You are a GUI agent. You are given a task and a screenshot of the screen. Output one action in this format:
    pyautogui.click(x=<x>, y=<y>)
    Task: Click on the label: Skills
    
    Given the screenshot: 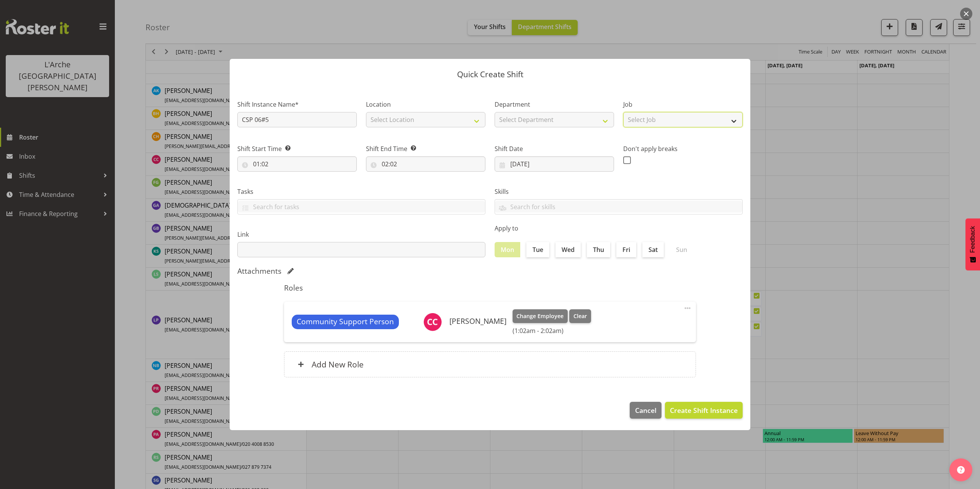 What is the action you would take?
    pyautogui.click(x=619, y=192)
    